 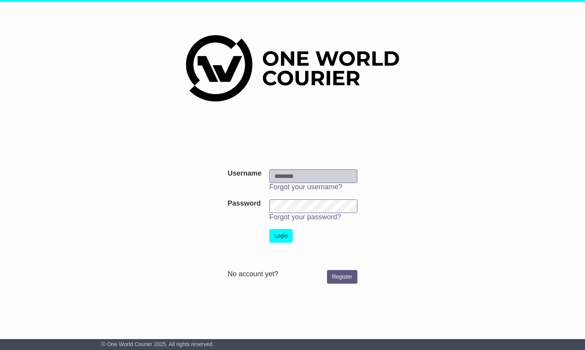 What do you see at coordinates (305, 217) in the screenshot?
I see `a: Forgot your password?` at bounding box center [305, 217].